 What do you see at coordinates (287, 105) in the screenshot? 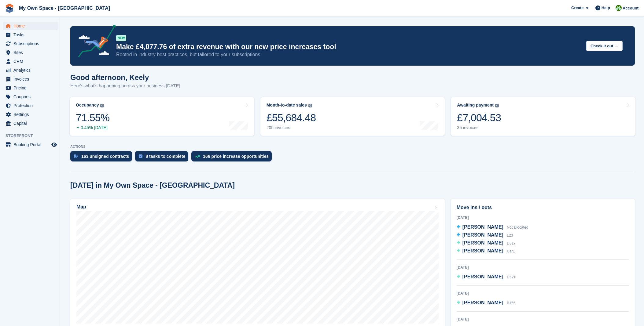
I see `div: Month-to-date sales` at bounding box center [287, 105].